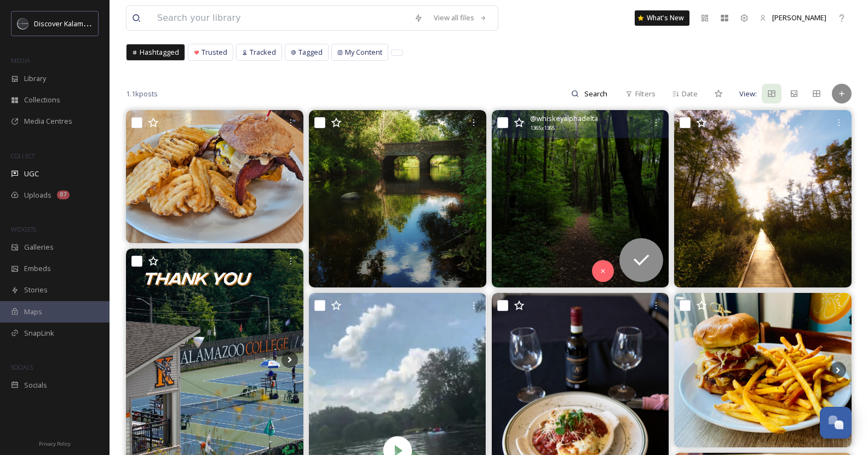 This screenshot has height=455, width=868. I want to click on span: 1365 x 1365, so click(542, 128).